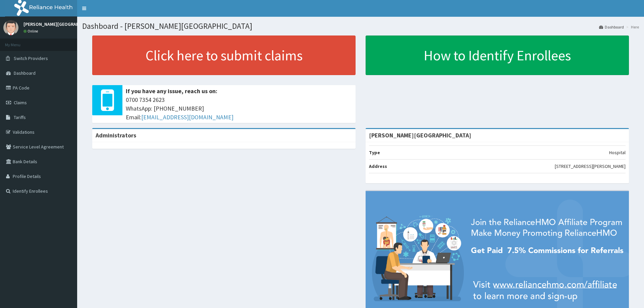 The image size is (644, 308). Describe the element at coordinates (32, 31) in the screenshot. I see `a: Online` at that location.